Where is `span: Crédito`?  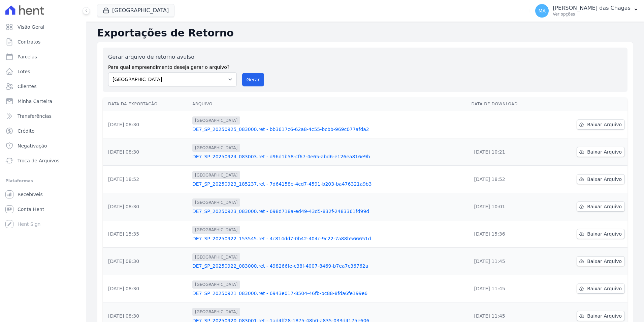
span: Crédito is located at coordinates (26, 131).